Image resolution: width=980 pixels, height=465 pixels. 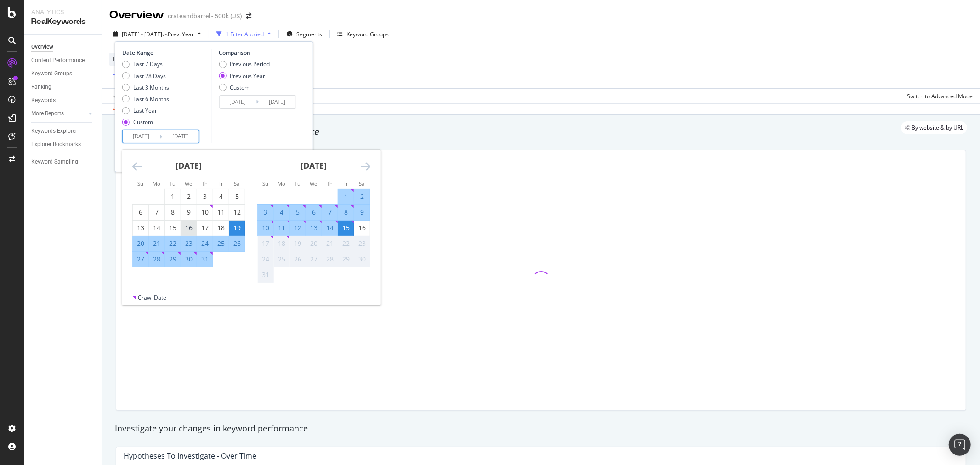 What do you see at coordinates (237, 183) in the screenshot?
I see `small: Sa` at bounding box center [237, 183].